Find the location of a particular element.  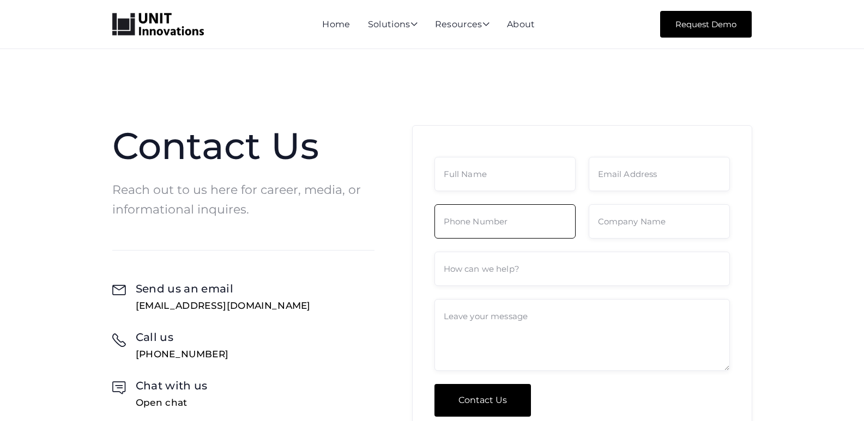

input: How can we help? is located at coordinates (582, 269).